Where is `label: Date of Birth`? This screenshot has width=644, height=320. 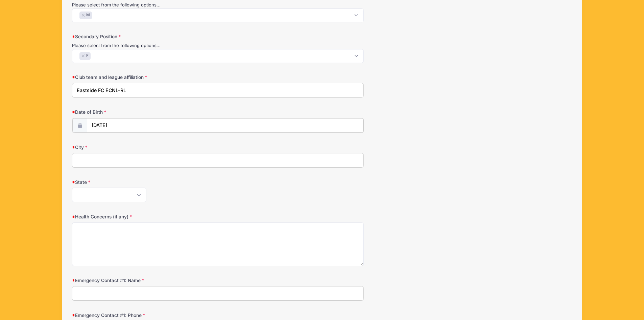 label: Date of Birth is located at coordinates (155, 112).